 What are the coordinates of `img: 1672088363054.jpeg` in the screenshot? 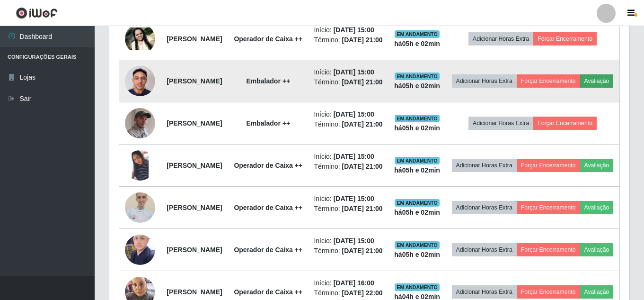 It's located at (140, 208).